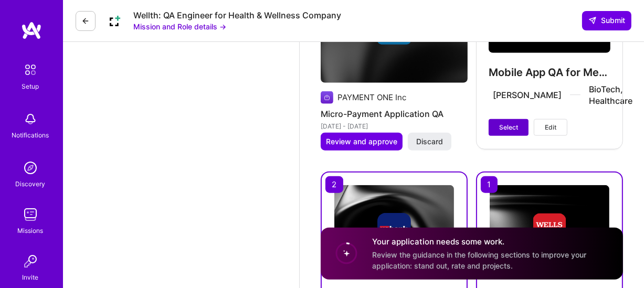 This screenshot has height=288, width=644. Describe the element at coordinates (31, 277) in the screenshot. I see `div: Invite` at that location.